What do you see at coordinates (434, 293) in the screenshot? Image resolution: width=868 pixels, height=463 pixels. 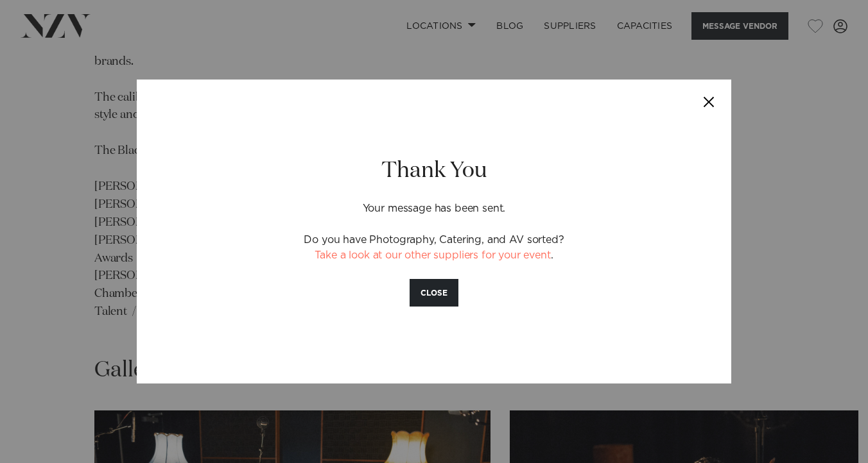 I see `button: CLOSE` at bounding box center [434, 293].